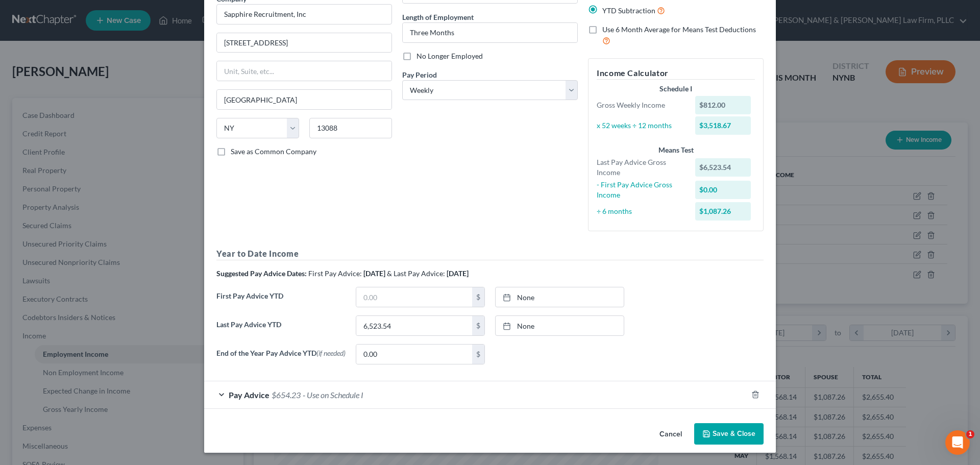  I want to click on div: $1,087.26, so click(723, 211).